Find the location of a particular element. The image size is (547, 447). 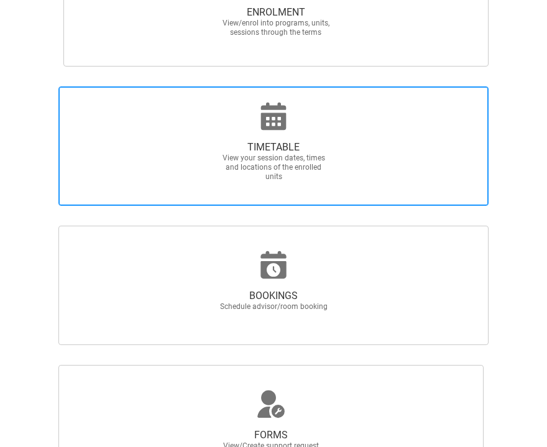

span: View/enrol into programs, units, sessions through the terms is located at coordinates (276, 28).